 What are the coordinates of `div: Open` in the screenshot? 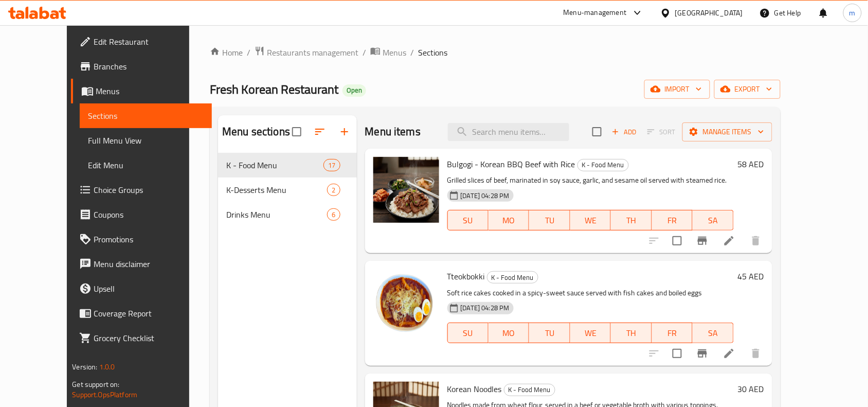 It's located at (354, 91).